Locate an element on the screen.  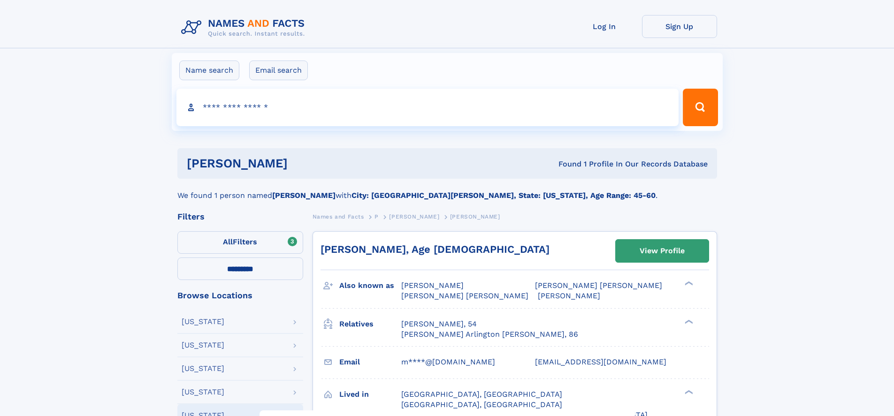
a: Names and Facts is located at coordinates (338, 216).